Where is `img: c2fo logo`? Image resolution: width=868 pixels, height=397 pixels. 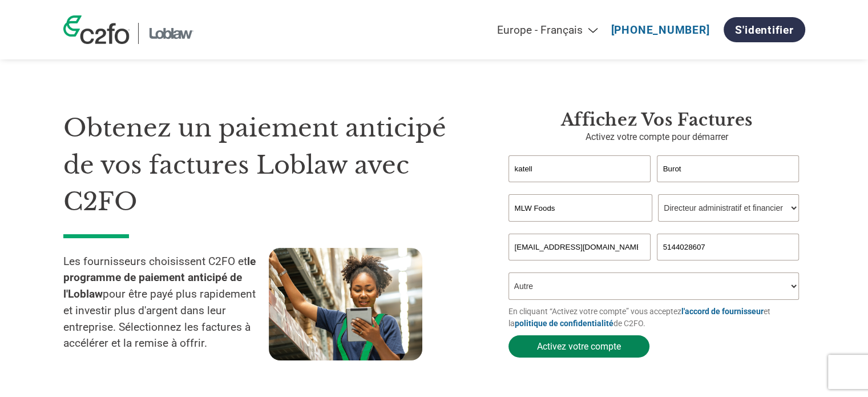 img: c2fo logo is located at coordinates (96, 30).